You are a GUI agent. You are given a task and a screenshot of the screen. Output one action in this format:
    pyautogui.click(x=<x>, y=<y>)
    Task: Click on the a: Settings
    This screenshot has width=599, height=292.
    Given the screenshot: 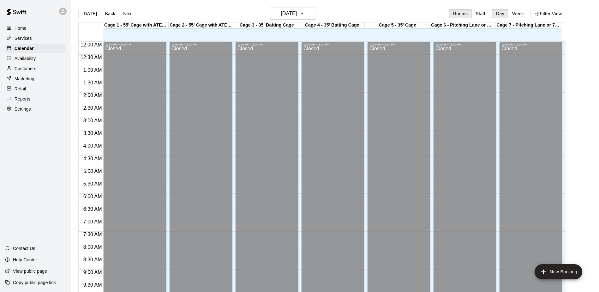 What is the action you would take?
    pyautogui.click(x=35, y=109)
    